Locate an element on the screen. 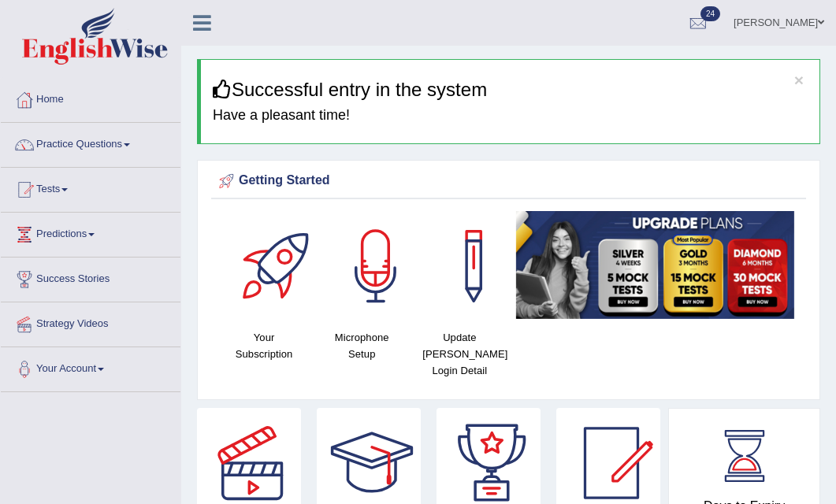  a: Home is located at coordinates (90, 98).